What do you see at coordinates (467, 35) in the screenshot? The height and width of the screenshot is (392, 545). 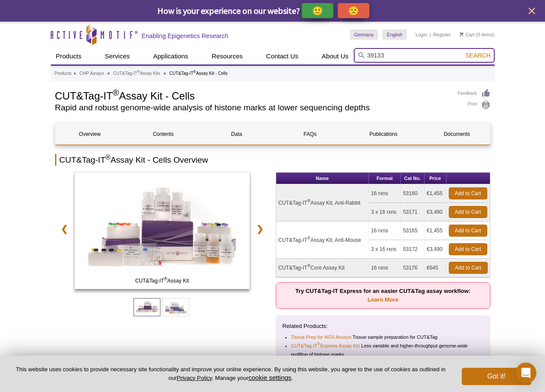 I see `a: Cart` at bounding box center [467, 35].